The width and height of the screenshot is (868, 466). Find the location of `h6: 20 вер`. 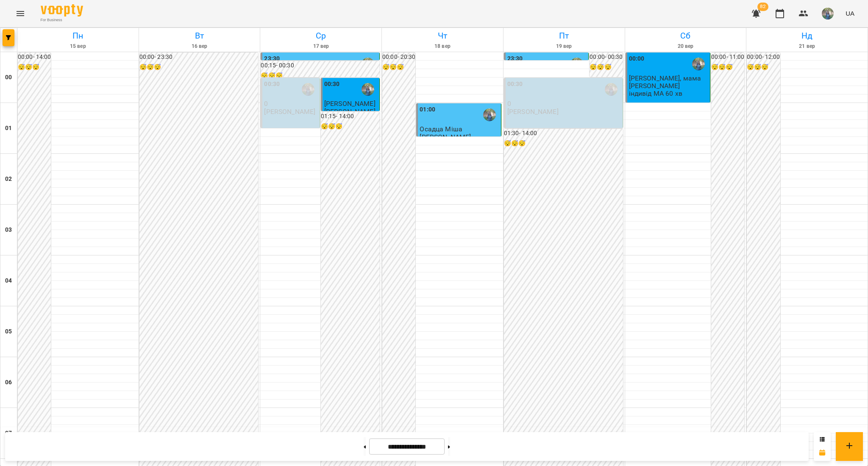

h6: 20 вер is located at coordinates (686, 46).